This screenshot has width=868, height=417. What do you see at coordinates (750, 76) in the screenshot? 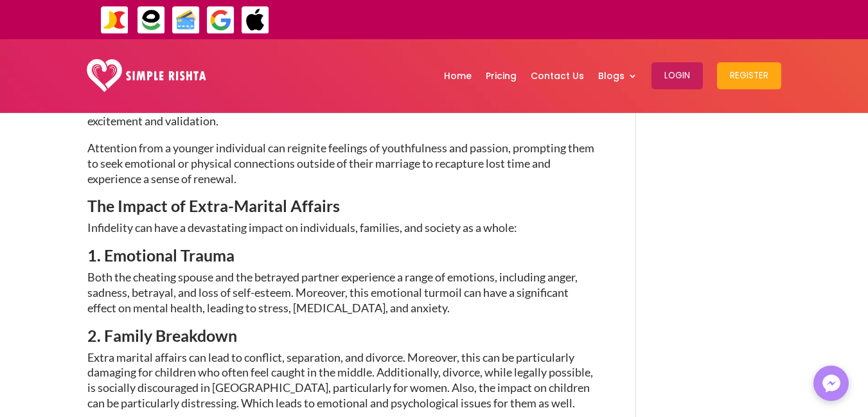
I see `button: Register` at bounding box center [750, 76].